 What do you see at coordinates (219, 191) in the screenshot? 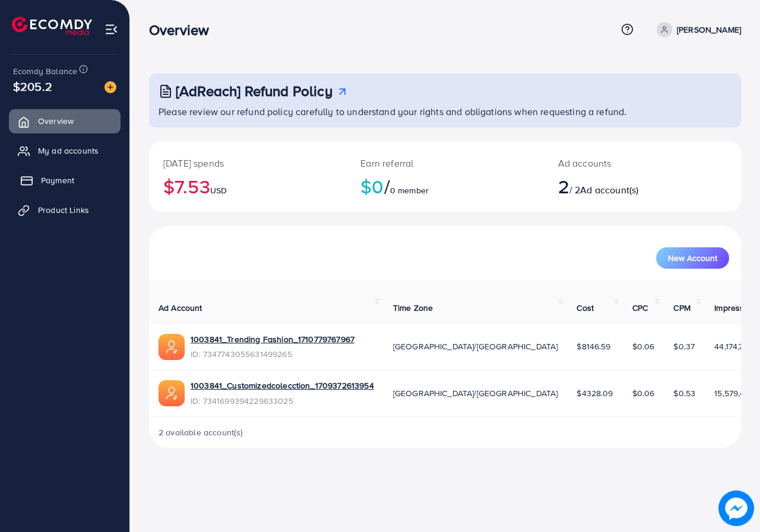
I see `span: USD` at bounding box center [219, 191].